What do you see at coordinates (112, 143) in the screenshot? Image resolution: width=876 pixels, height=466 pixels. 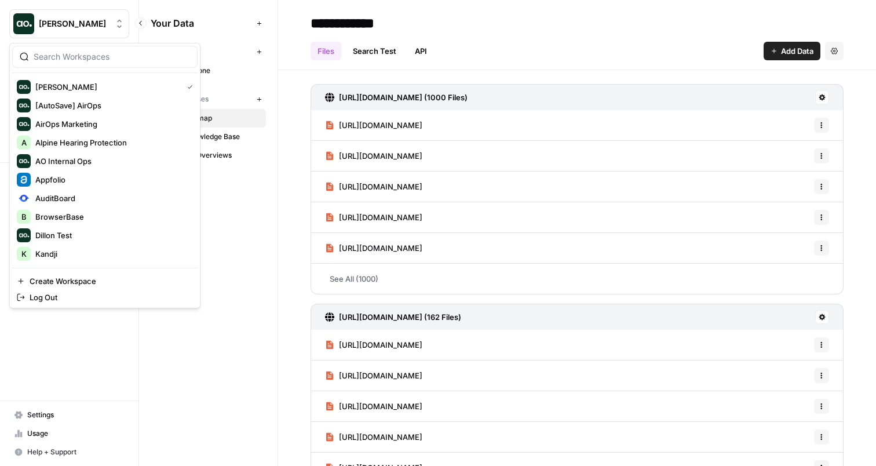 I see `span: Alpine Hearing Protection` at bounding box center [112, 143].